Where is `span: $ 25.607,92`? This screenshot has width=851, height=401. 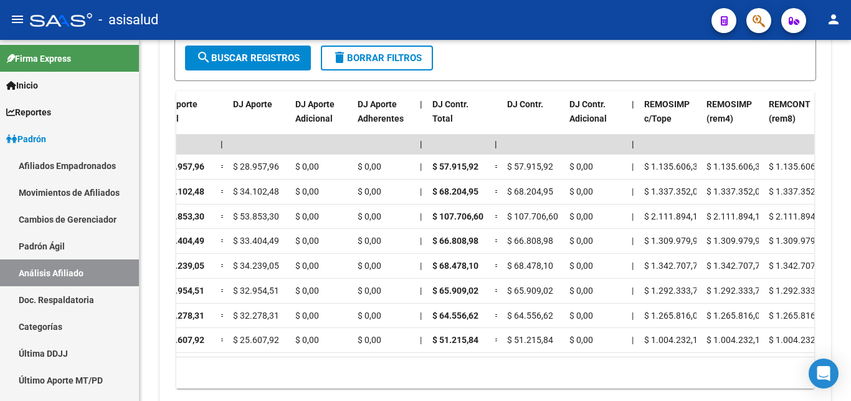
span: $ 25.607,92 is located at coordinates (181, 340).